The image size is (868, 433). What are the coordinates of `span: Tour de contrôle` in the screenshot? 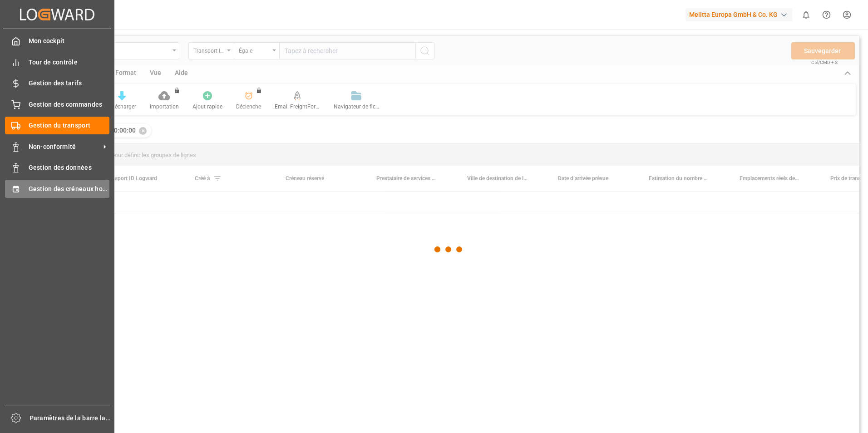 It's located at (69, 62).